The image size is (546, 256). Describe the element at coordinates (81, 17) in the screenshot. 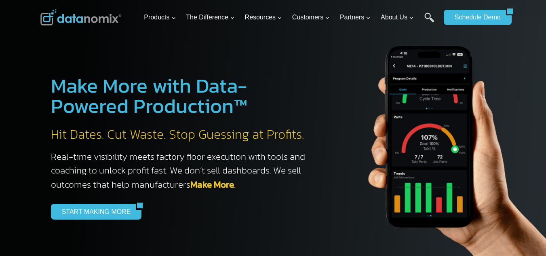

I see `img: Datanomix` at that location.